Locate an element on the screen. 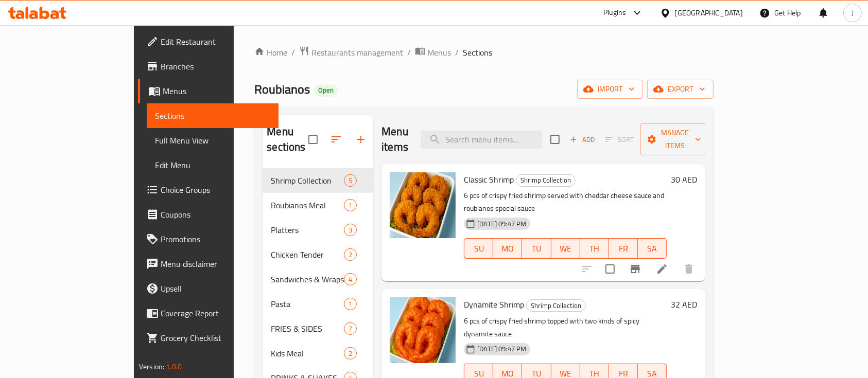  a: Edit Restaurant is located at coordinates (209, 42).